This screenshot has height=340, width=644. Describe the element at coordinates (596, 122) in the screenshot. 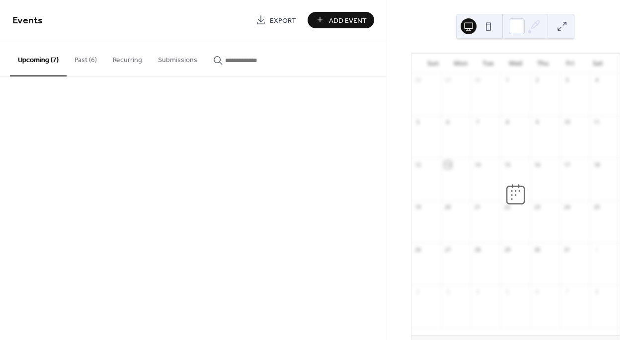

I see `div: 11` at that location.